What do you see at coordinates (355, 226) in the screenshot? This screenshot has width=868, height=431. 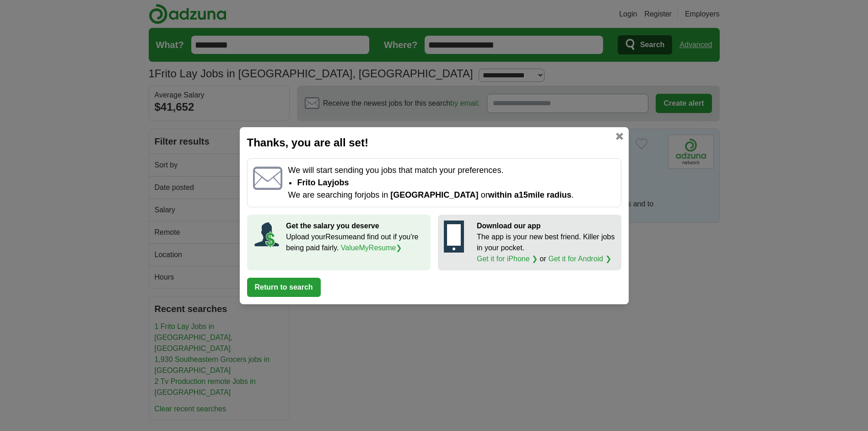 I see `p: Get the salary you deserve` at bounding box center [355, 226].